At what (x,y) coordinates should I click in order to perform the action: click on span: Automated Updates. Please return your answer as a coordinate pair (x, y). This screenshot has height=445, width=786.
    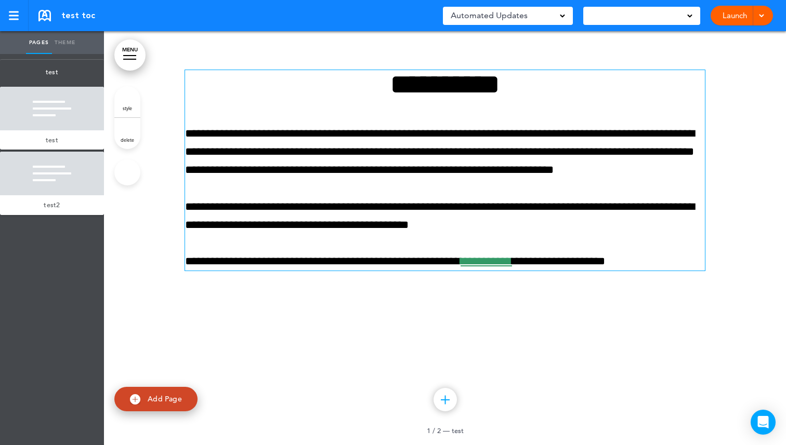
    Looking at the image, I should click on (489, 16).